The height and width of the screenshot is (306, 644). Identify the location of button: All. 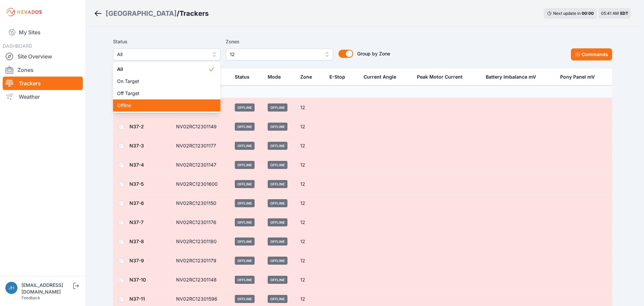
(167, 54).